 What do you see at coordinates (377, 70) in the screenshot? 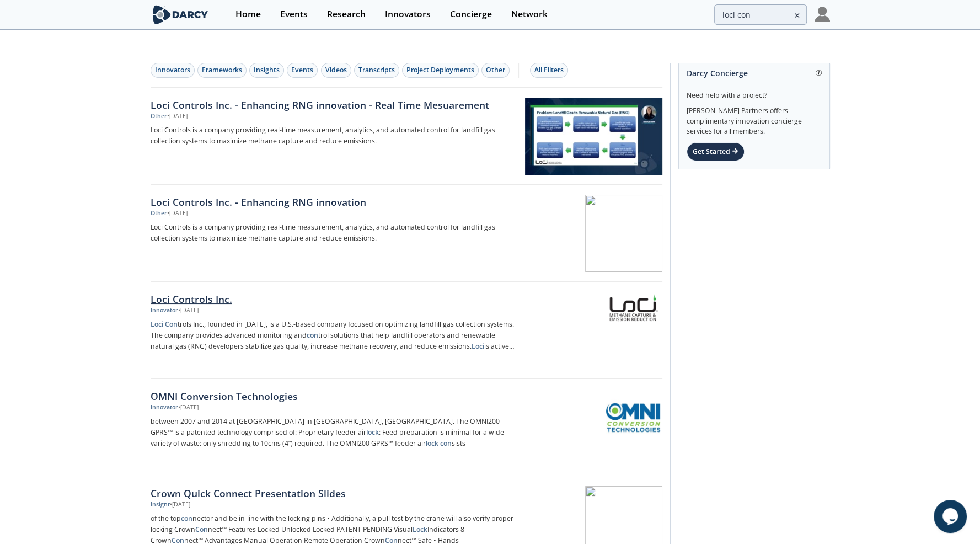
I see `div: Transcripts` at bounding box center [377, 70].